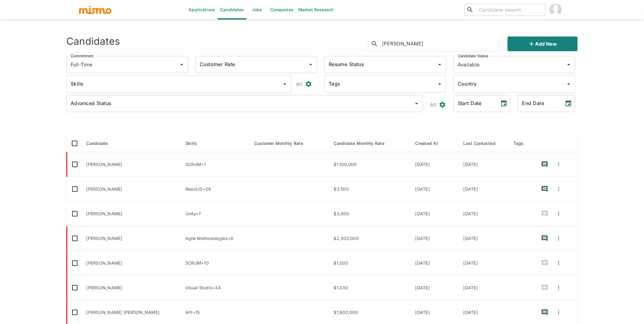 The image size is (644, 324). I want to click on input: Candidate search, so click(510, 10).